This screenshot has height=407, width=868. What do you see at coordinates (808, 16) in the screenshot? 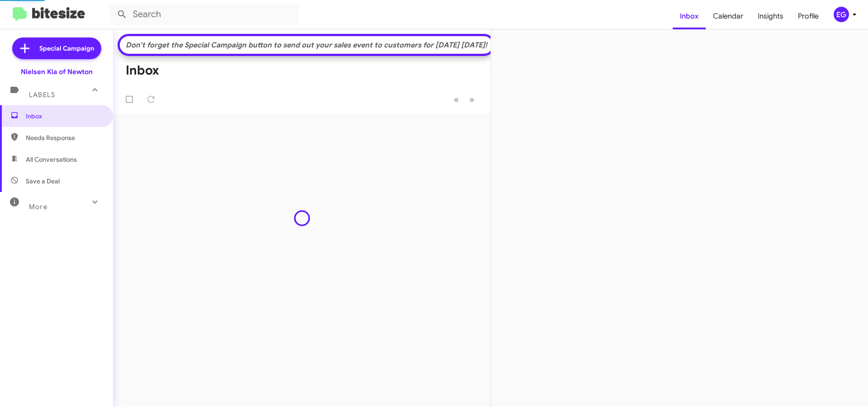
I see `span: Profile` at bounding box center [808, 16].